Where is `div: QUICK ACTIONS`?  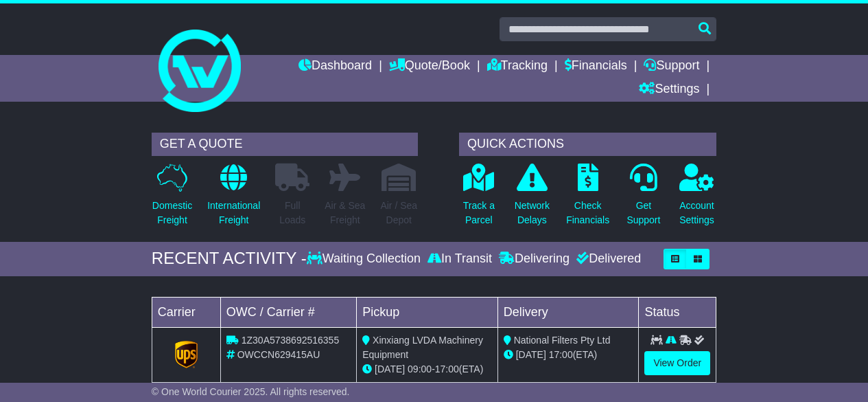
div: QUICK ACTIONS is located at coordinates (587, 144).